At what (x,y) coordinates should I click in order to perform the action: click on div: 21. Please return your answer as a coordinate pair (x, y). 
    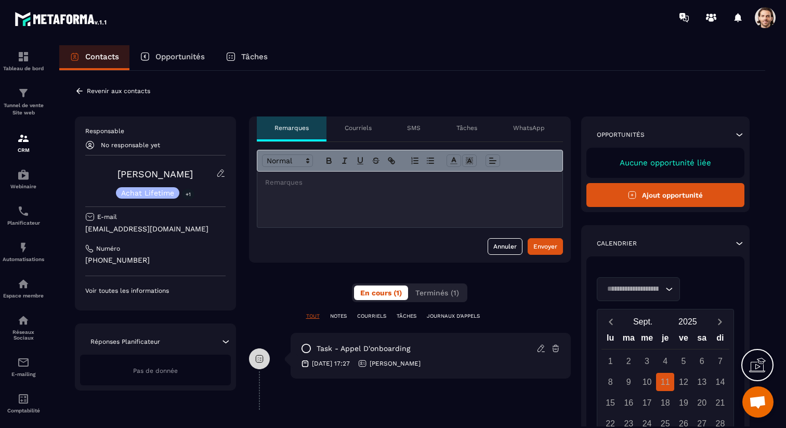
    Looking at the image, I should click on (720, 402).